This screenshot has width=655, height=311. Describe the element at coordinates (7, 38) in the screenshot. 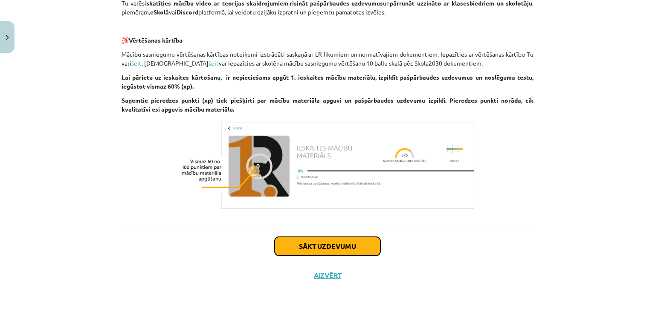

I see `img: icon-close-lesson-0947bae3869378f0d4975bcd49f059093ad1ed9edebbc8119c70593378902aed.svg` at that location.